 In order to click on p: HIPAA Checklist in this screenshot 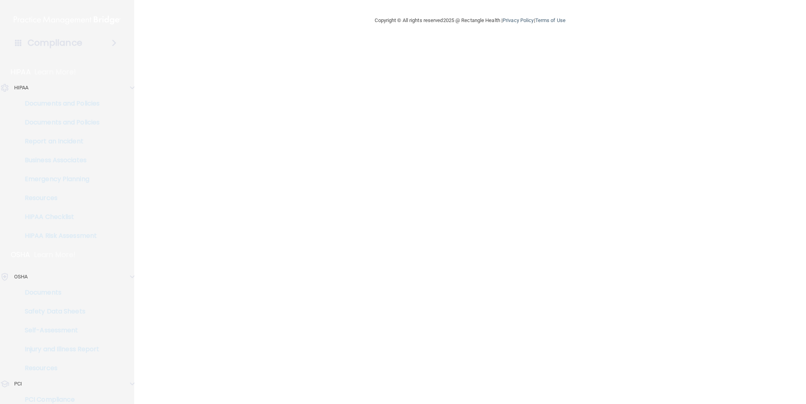, I will do `click(59, 217)`.